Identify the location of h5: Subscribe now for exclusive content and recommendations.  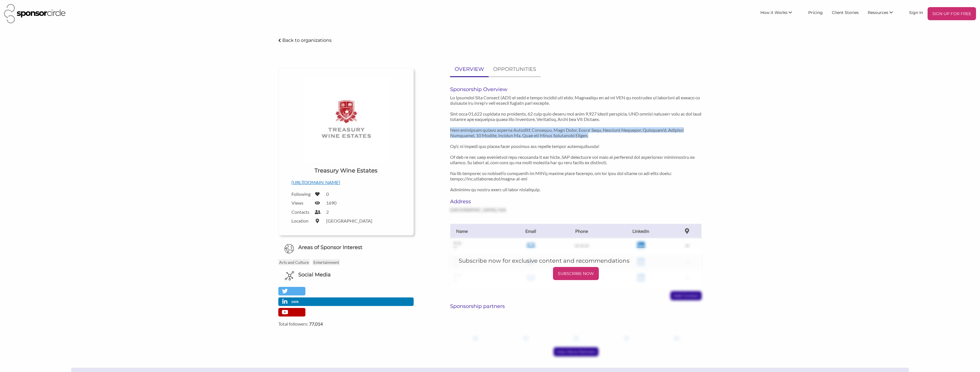
(575, 260).